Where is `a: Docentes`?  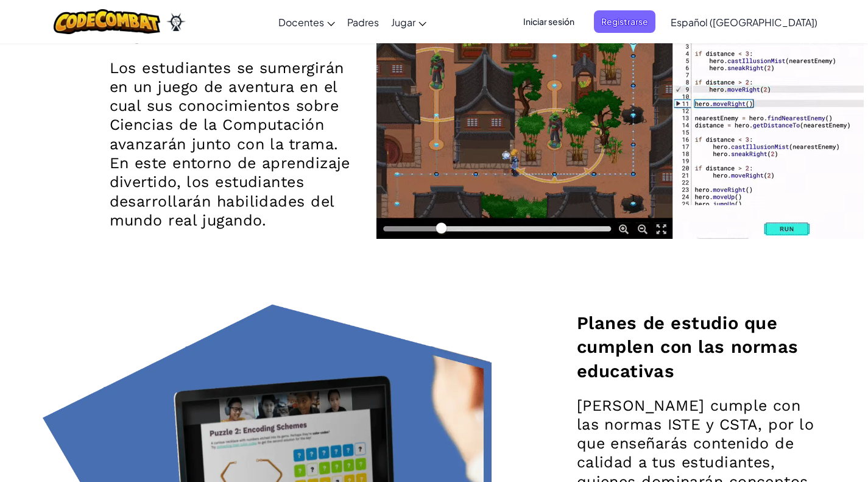
a: Docentes is located at coordinates (306, 22).